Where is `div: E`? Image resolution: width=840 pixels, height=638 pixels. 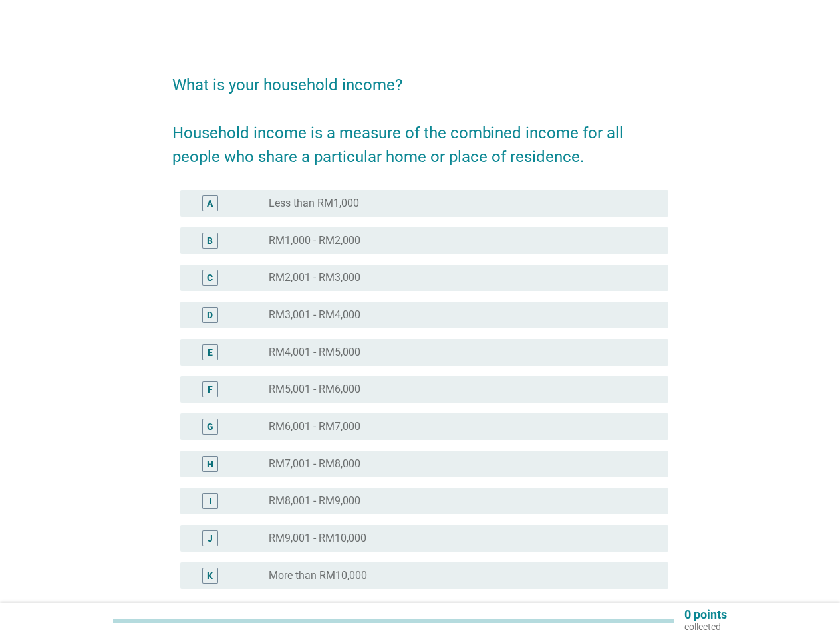 div: E is located at coordinates (210, 352).